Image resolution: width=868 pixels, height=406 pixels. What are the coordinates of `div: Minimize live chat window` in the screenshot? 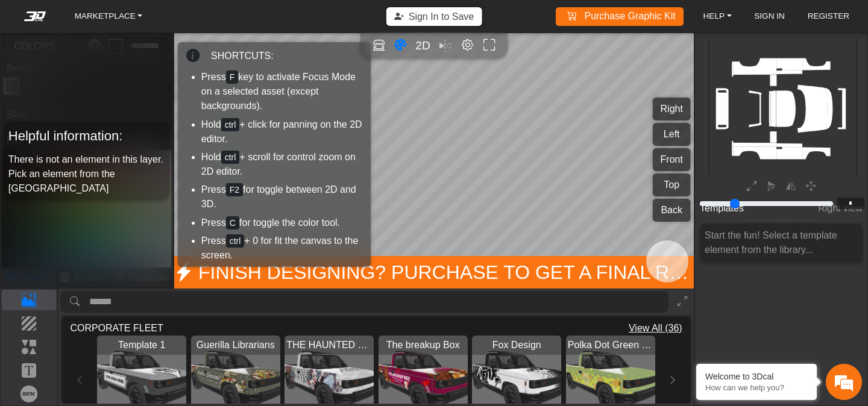 It's located at (212, 20).